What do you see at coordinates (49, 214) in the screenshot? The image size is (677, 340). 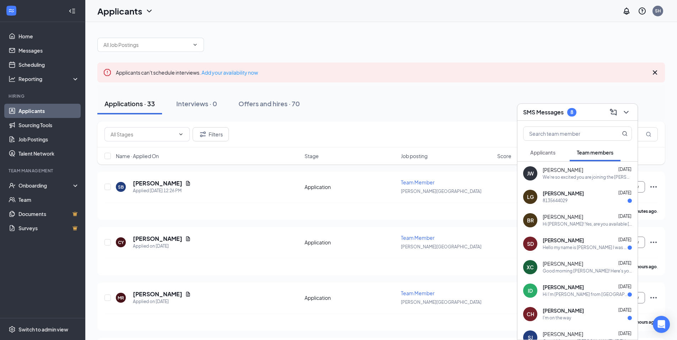 I see `a: DocumentsCrown` at bounding box center [49, 214].